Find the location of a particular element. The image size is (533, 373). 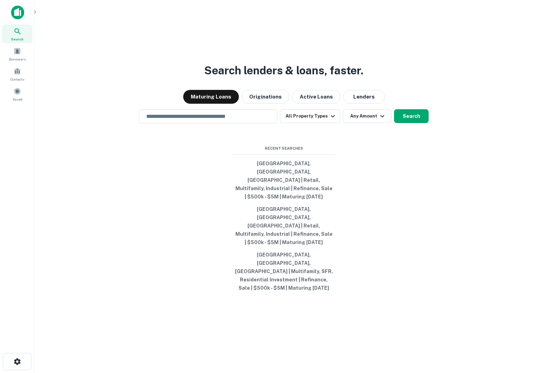

button: Search is located at coordinates (411, 116).